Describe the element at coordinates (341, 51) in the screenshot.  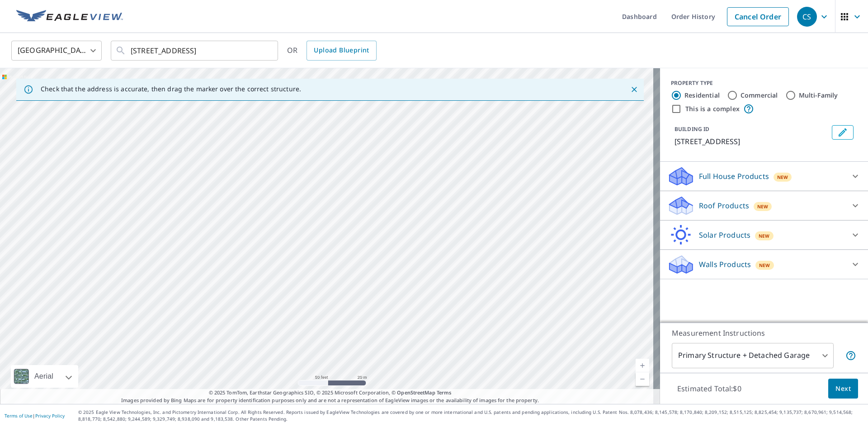
I see `a: Upload Blueprint` at that location.